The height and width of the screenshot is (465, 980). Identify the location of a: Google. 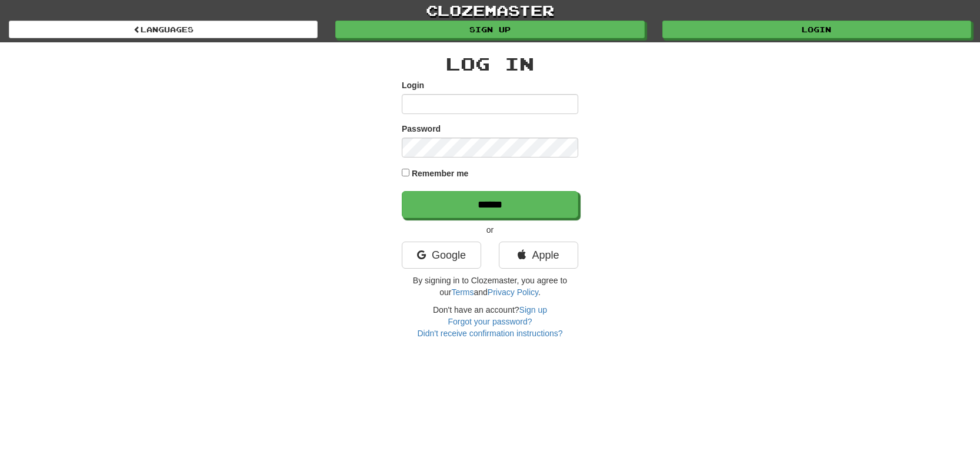
(441, 255).